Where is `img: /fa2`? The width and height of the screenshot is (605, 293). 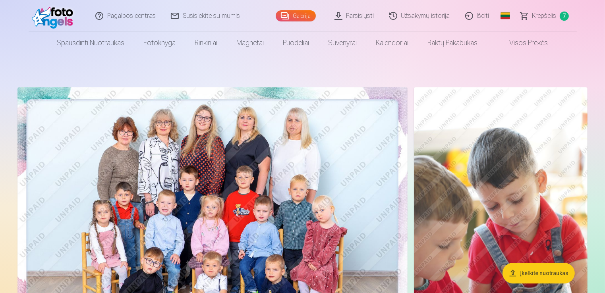
img: /fa2 is located at coordinates (54, 16).